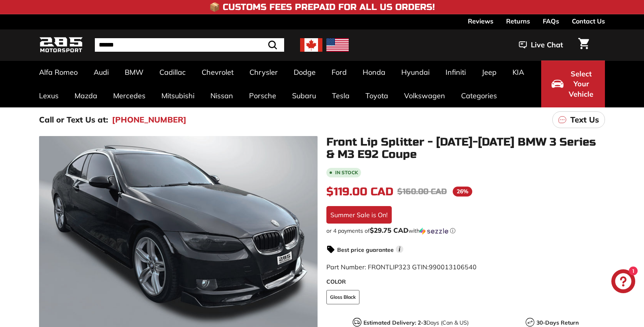  Describe the element at coordinates (518, 21) in the screenshot. I see `a: Returns` at that location.